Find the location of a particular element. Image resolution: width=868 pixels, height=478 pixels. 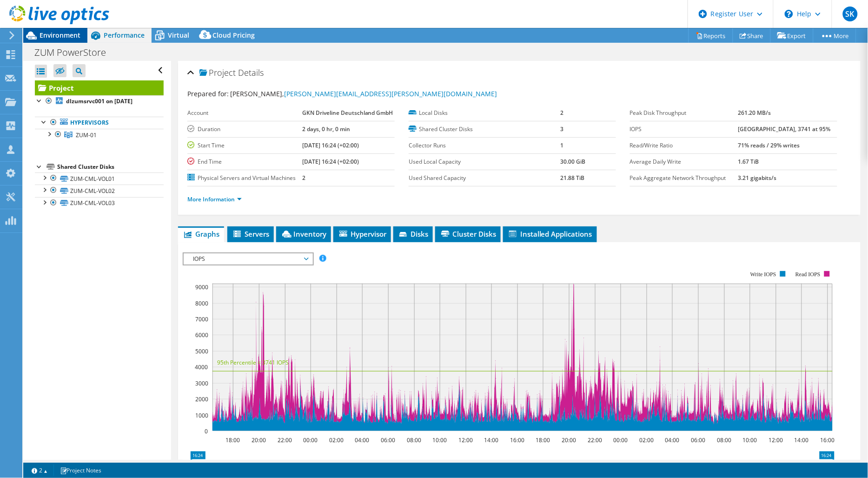

a: Reports is located at coordinates (711, 35).